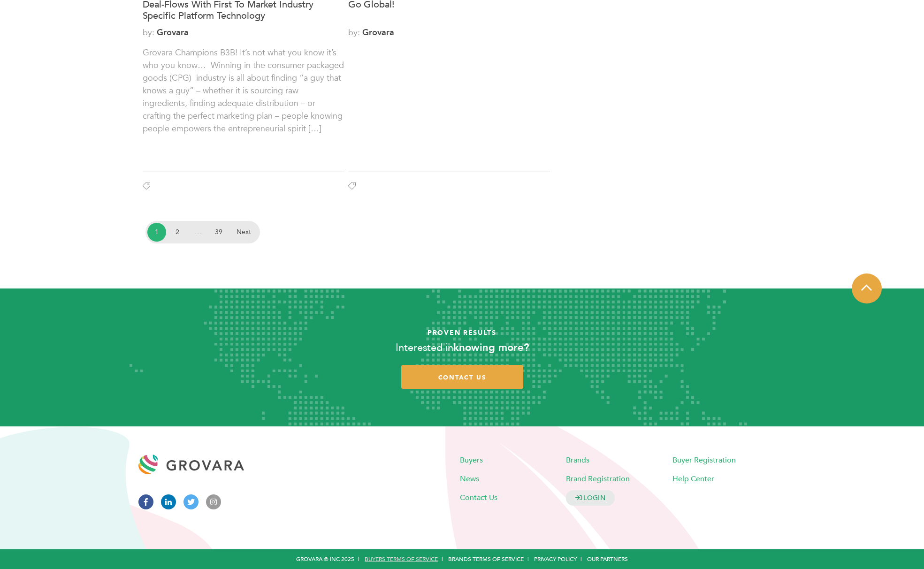 The height and width of the screenshot is (569, 924). Describe the element at coordinates (578, 460) in the screenshot. I see `span: Brands` at that location.